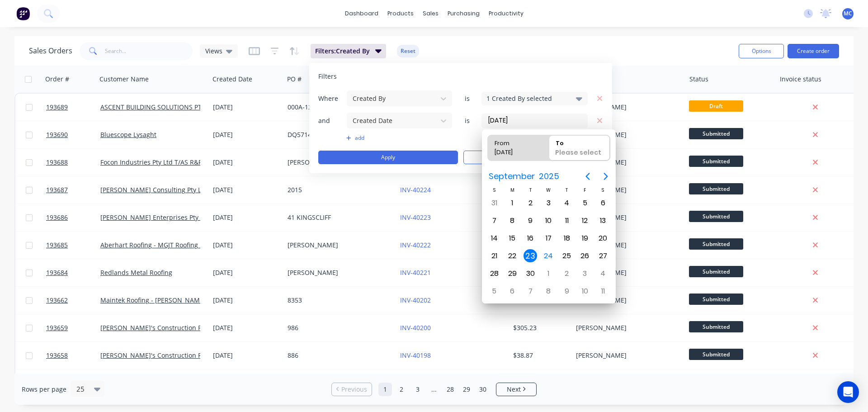 Image resolution: width=868 pixels, height=412 pixels. I want to click on div: Sunday, September 21, 2025, so click(494, 256).